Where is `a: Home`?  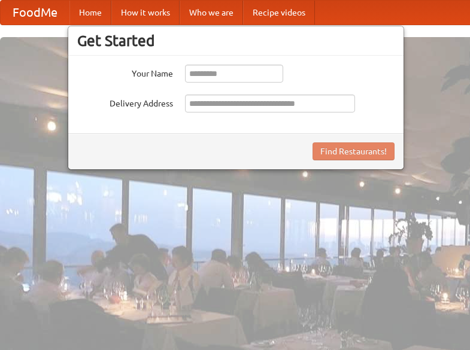 a: Home is located at coordinates (90, 13).